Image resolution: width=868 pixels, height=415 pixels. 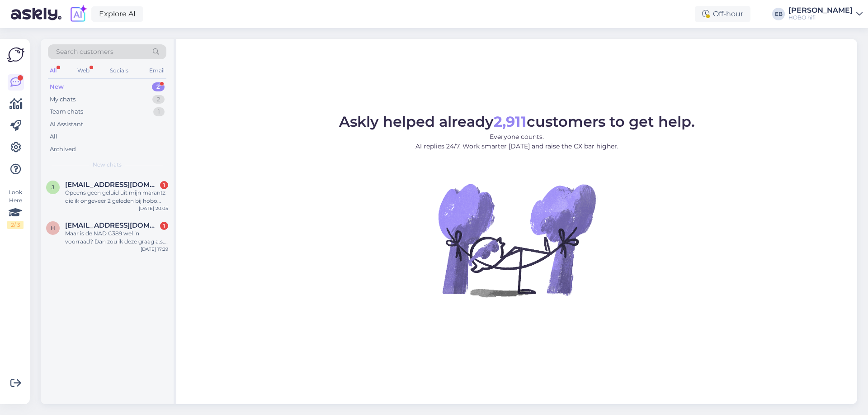 What do you see at coordinates (53, 228) in the screenshot?
I see `span: h` at bounding box center [53, 228].